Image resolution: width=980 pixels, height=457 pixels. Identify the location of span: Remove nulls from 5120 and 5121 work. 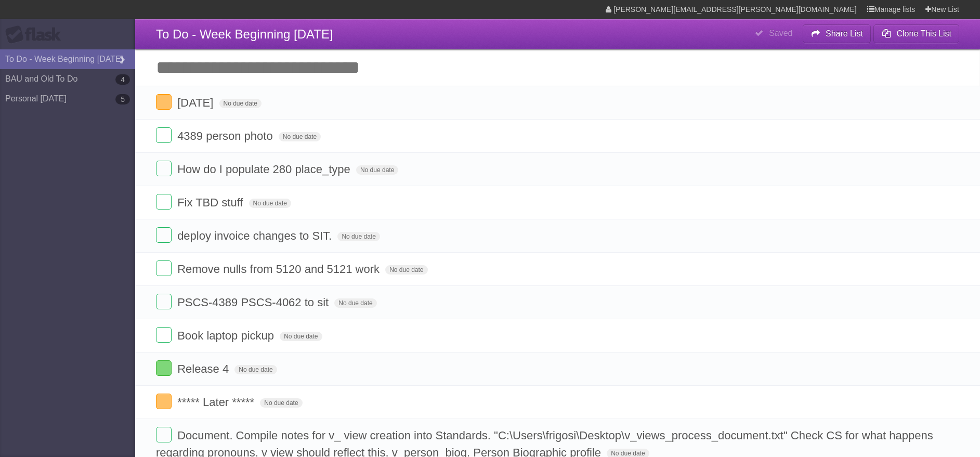
(279, 269).